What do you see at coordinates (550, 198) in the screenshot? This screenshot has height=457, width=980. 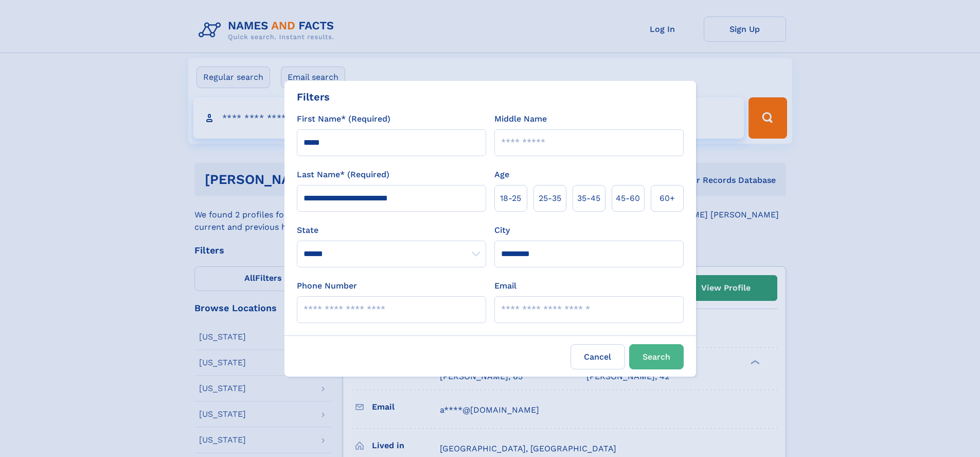 I see `span: 25‑35` at bounding box center [550, 198].